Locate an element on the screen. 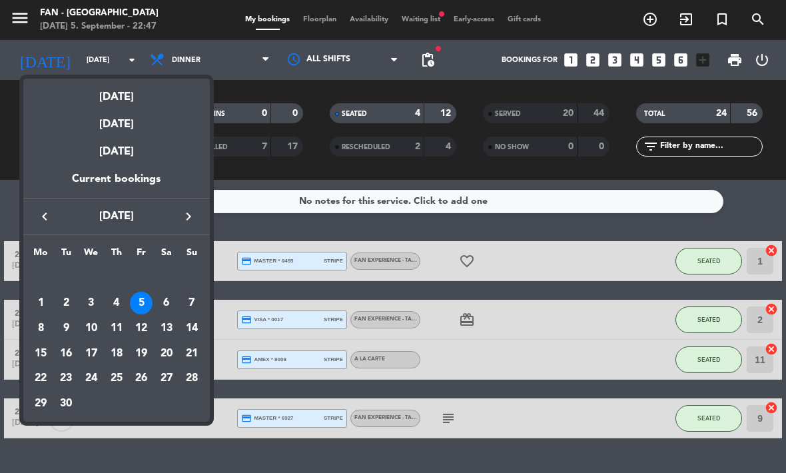 This screenshot has width=786, height=473. button: keyboard_arrow_left is located at coordinates (45, 217).